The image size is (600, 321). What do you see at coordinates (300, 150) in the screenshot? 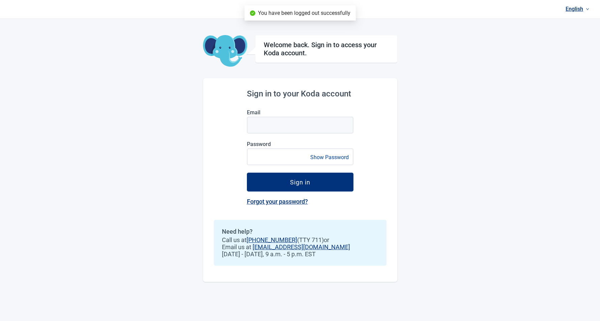
I see `main: Main content` at bounding box center [300, 150].